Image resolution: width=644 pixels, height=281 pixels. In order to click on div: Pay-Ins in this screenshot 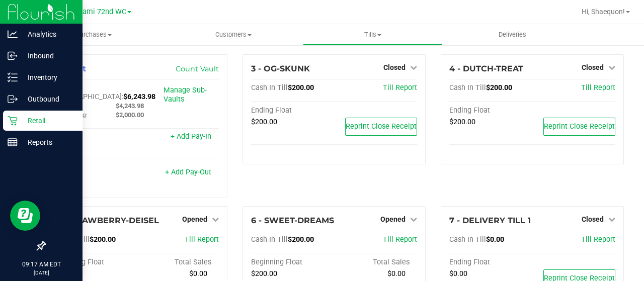, I will do `click(94, 138)`.